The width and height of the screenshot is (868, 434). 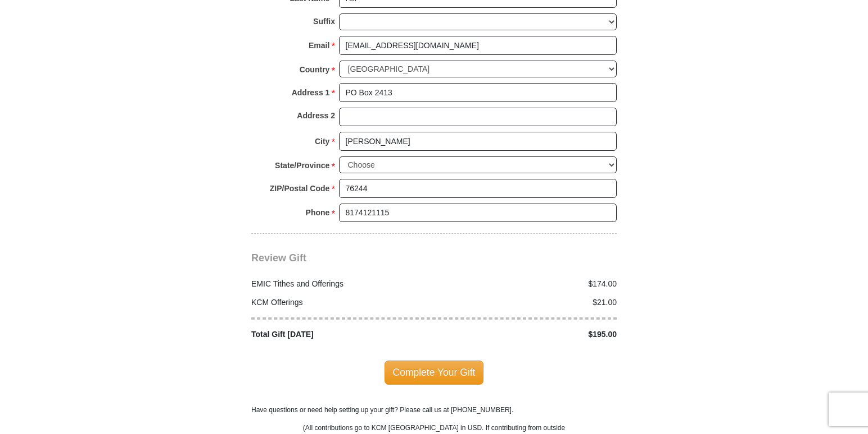 What do you see at coordinates (434, 373) in the screenshot?
I see `span: Complete Your Gift` at bounding box center [434, 373].